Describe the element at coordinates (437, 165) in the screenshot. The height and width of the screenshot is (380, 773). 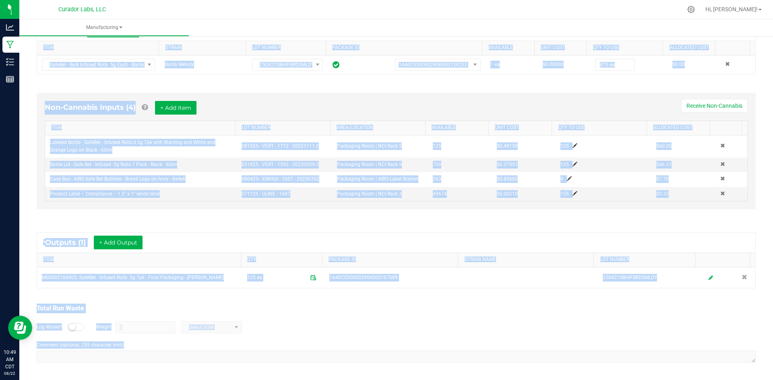
I see `span: 700` at that location.